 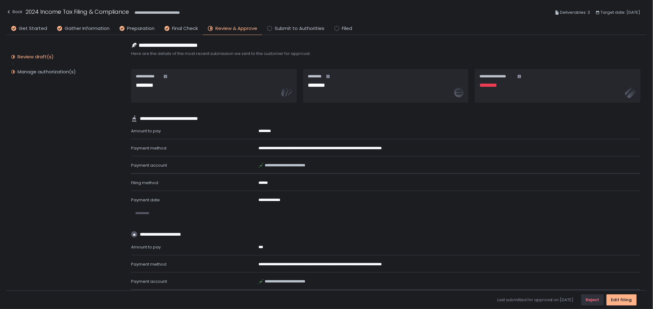 I want to click on span: Here are the details of the most recent submission we sent to the customer for approval., so click(x=386, y=54).